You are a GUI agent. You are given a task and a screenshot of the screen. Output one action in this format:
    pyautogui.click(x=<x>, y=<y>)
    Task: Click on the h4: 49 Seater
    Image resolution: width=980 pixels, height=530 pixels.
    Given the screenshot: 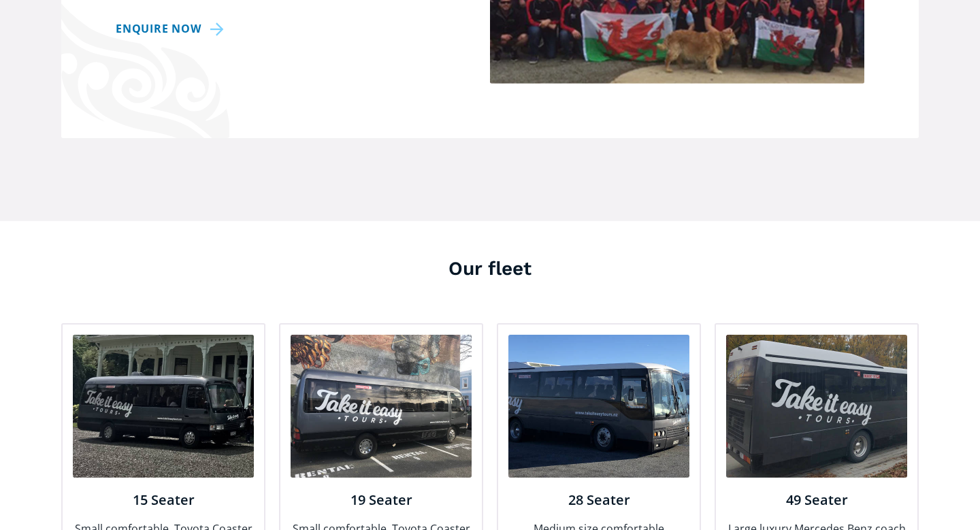 What is the action you would take?
    pyautogui.click(x=817, y=500)
    